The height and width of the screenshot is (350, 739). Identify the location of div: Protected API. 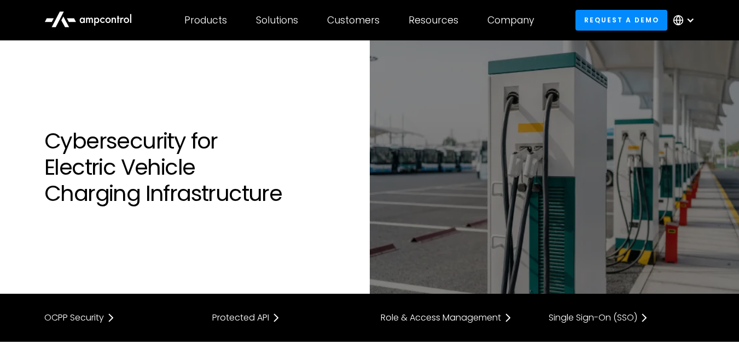
(241, 318).